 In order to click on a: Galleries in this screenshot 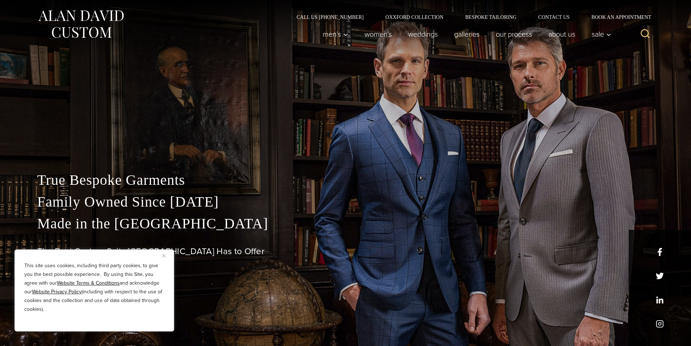, I will do `click(466, 34)`.